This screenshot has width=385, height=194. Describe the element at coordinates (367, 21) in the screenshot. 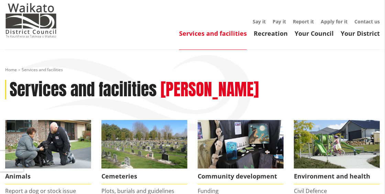

I see `a: Contact us` at that location.